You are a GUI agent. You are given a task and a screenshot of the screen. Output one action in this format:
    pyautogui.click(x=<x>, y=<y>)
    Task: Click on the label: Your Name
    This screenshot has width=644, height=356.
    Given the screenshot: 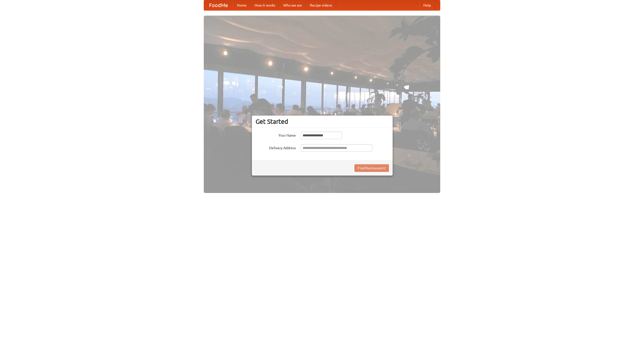 What is the action you would take?
    pyautogui.click(x=276, y=134)
    